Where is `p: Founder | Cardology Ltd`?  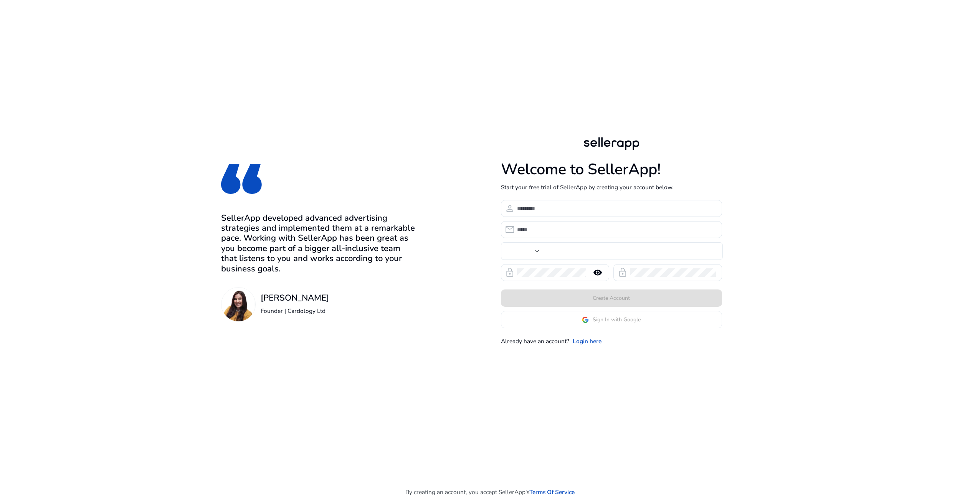 p: Founder | Cardology Ltd is located at coordinates (295, 310).